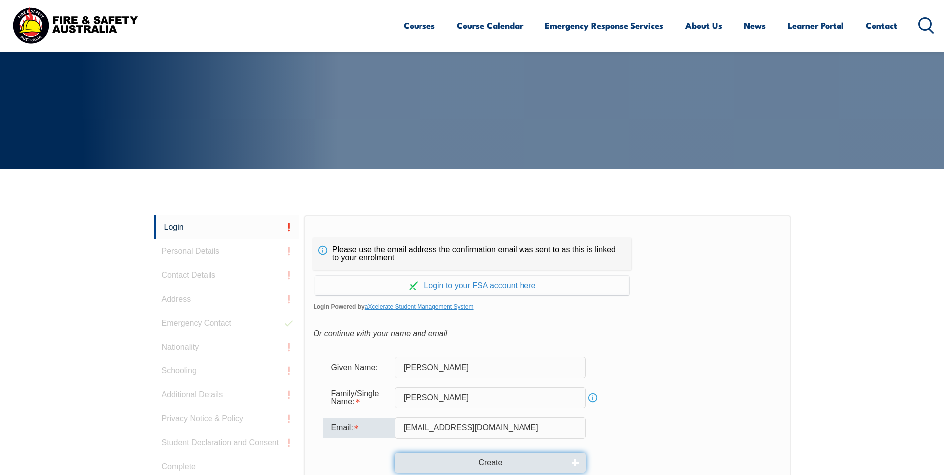  What do you see at coordinates (593, 398) in the screenshot?
I see `a: Info` at bounding box center [593, 398].